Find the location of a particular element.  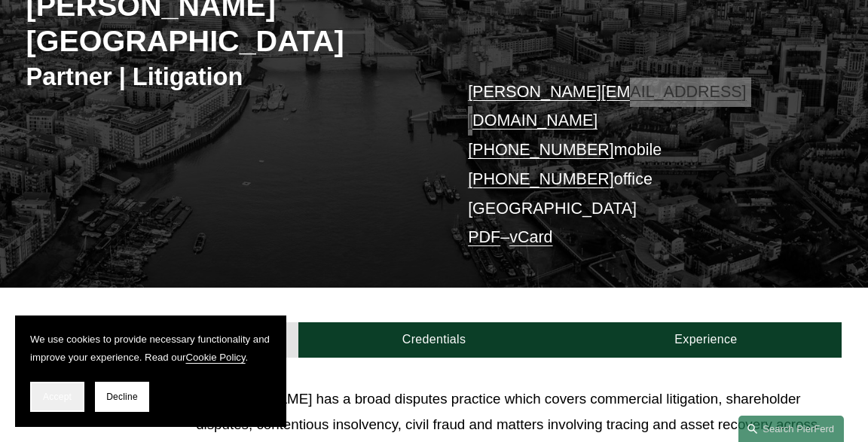

a: vCard is located at coordinates (531, 237).